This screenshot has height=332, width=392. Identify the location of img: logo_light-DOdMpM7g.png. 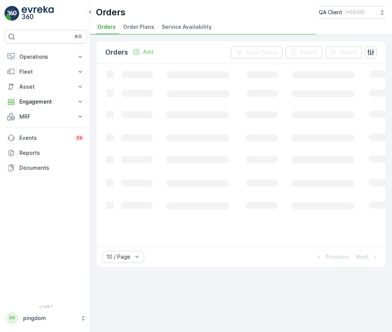
(38, 13).